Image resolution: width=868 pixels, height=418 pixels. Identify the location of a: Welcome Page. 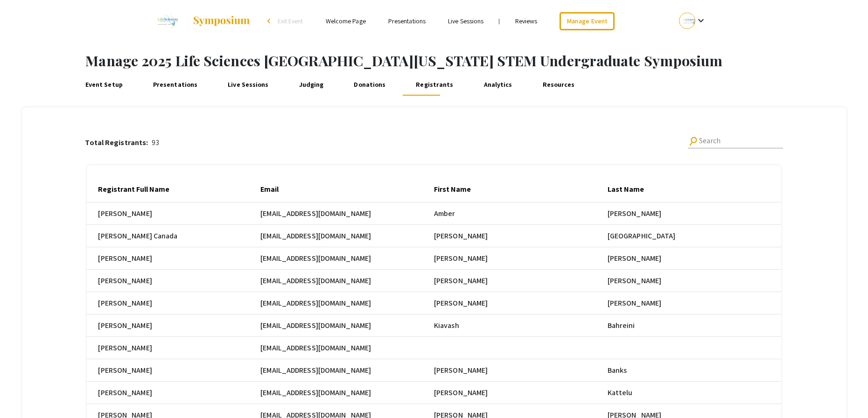
(346, 21).